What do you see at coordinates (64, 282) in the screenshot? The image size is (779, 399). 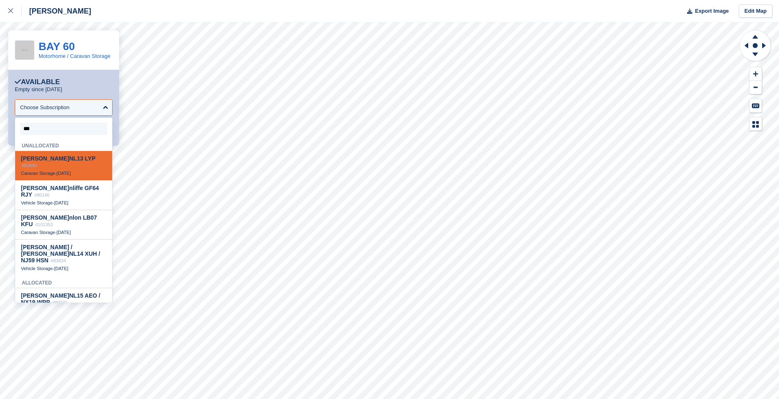 I see `div: Allocated` at bounding box center [64, 282].